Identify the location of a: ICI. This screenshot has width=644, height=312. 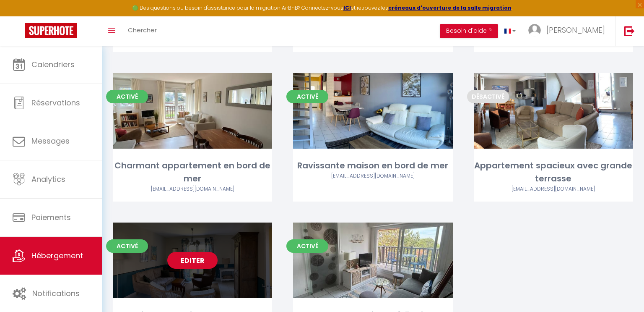
(347, 7).